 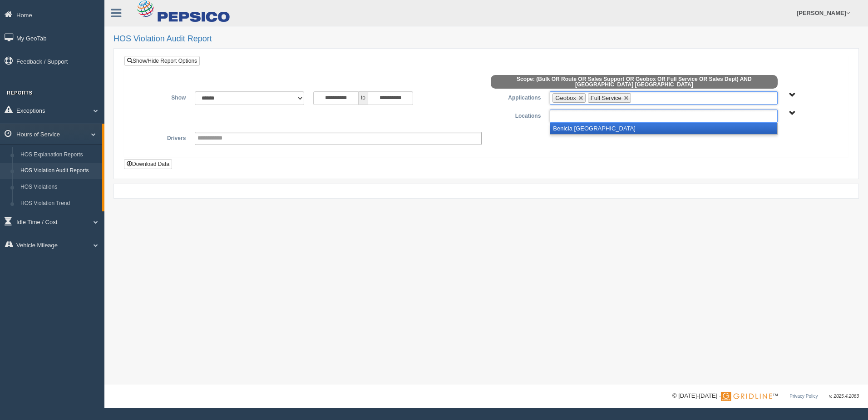 I want to click on label: Applications, so click(x=516, y=97).